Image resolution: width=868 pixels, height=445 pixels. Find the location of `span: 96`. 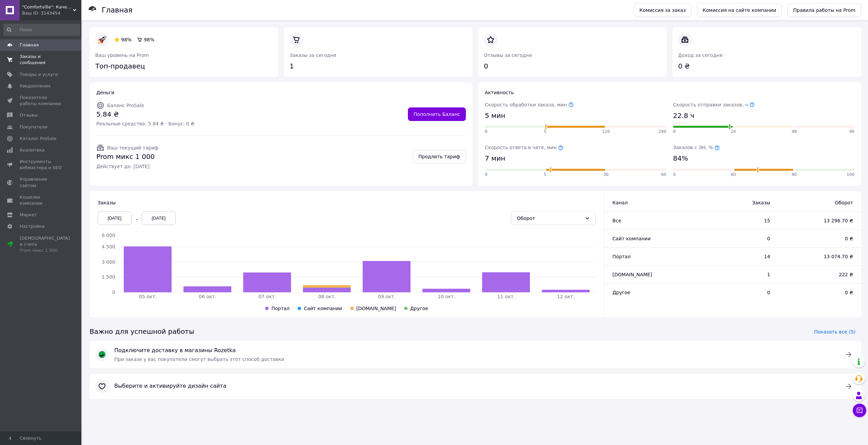

span: 96 is located at coordinates (852, 132).